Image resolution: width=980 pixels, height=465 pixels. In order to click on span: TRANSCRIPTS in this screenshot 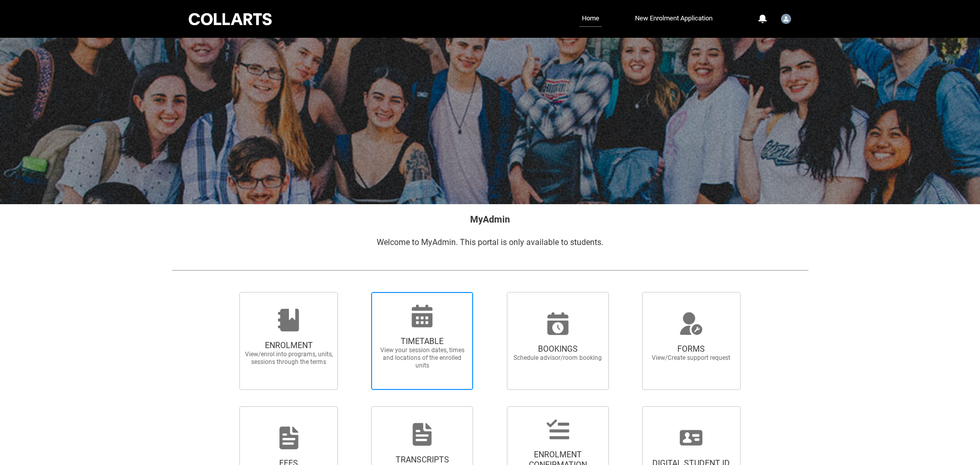, I will do `click(422, 460)`.